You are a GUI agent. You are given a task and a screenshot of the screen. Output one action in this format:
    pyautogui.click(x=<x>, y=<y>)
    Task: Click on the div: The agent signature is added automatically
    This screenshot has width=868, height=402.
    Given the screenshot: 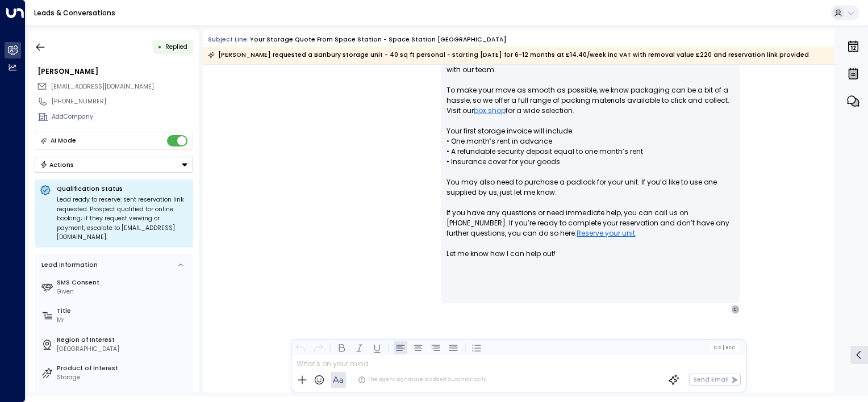 What is the action you would take?
    pyautogui.click(x=422, y=380)
    